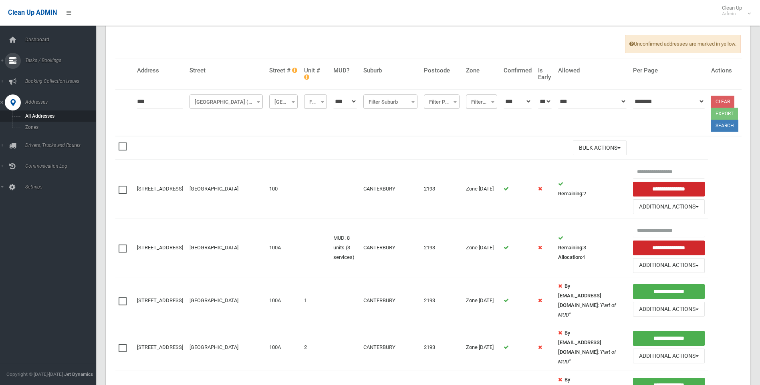 The height and width of the screenshot is (385, 760). I want to click on td: 3 4, so click(592, 248).